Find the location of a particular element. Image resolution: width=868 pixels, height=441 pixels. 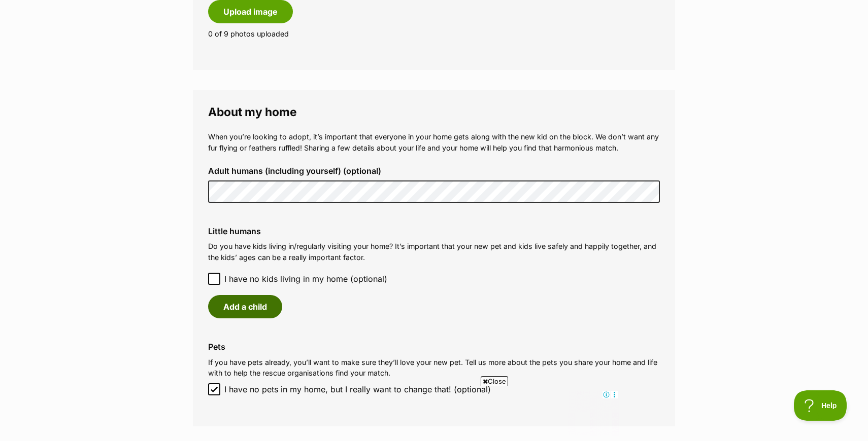

label: Adult humans (including yourself) (optional) is located at coordinates (434, 171).